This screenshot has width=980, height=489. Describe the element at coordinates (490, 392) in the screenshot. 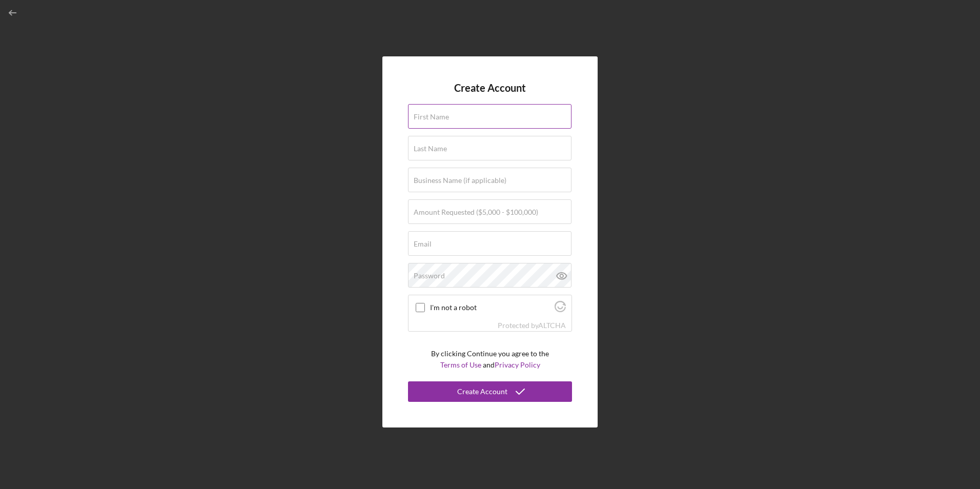

I see `button: Create Account` at that location.